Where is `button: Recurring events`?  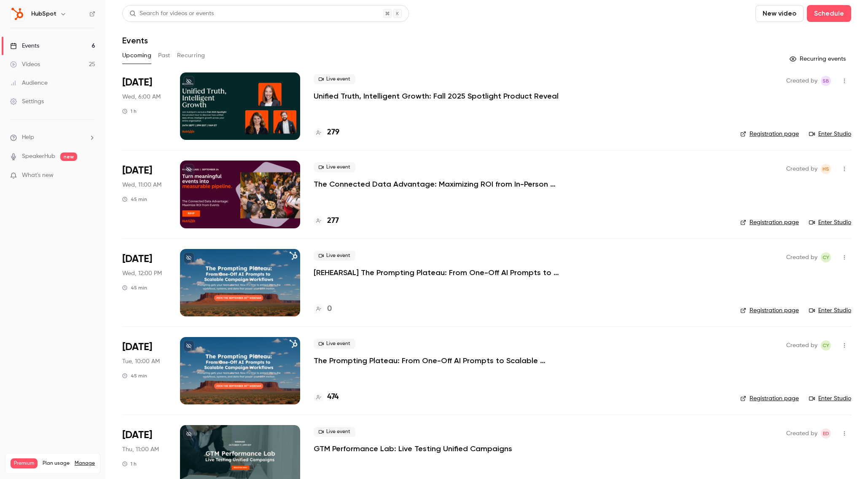
button: Recurring events is located at coordinates (818, 59).